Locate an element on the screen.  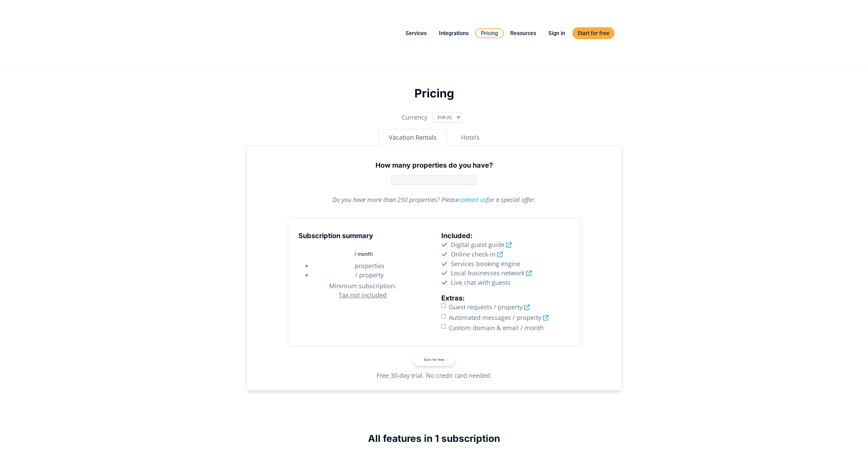
span: Online check-in is located at coordinates (473, 254).